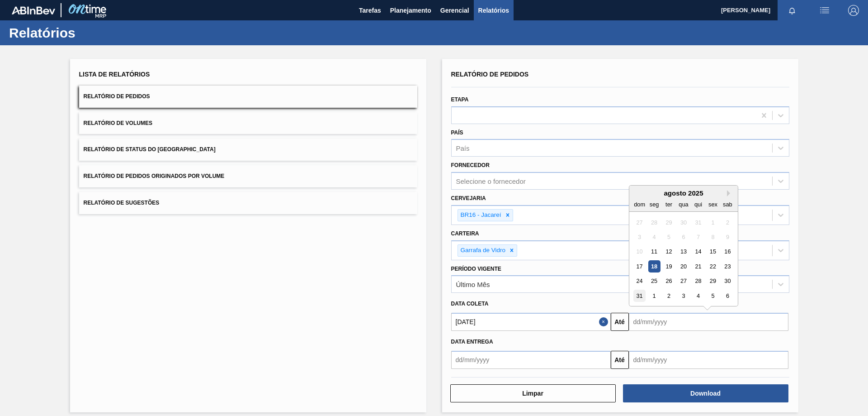 This screenshot has width=868, height=416. Describe the element at coordinates (668, 266) in the screenshot. I see `div: Choose terça-feira, 19 de agosto de 2025` at that location.